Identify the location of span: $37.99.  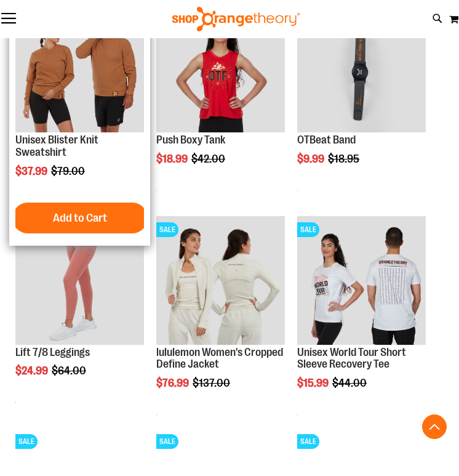
(32, 171).